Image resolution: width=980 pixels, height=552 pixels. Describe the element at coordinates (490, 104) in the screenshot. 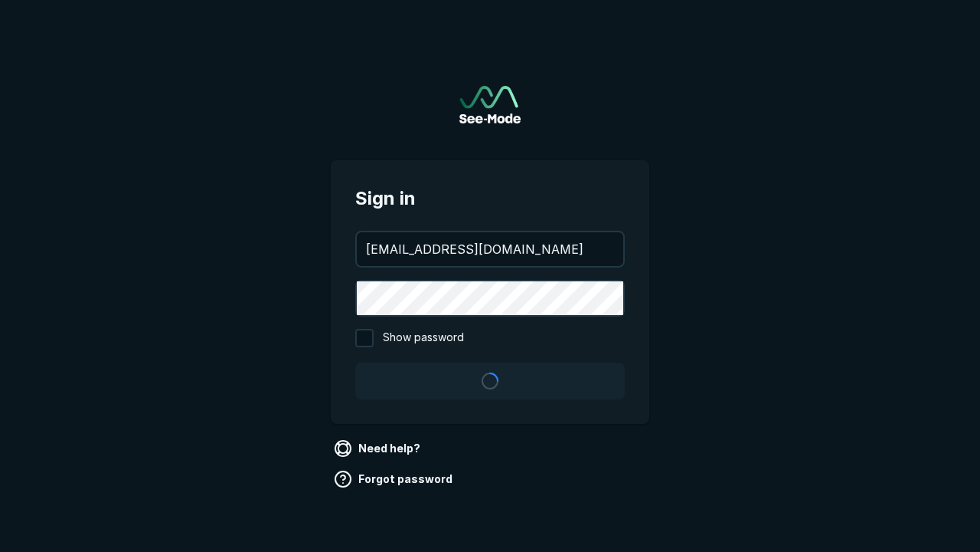

I see `img: See-Mode Logo` at that location.